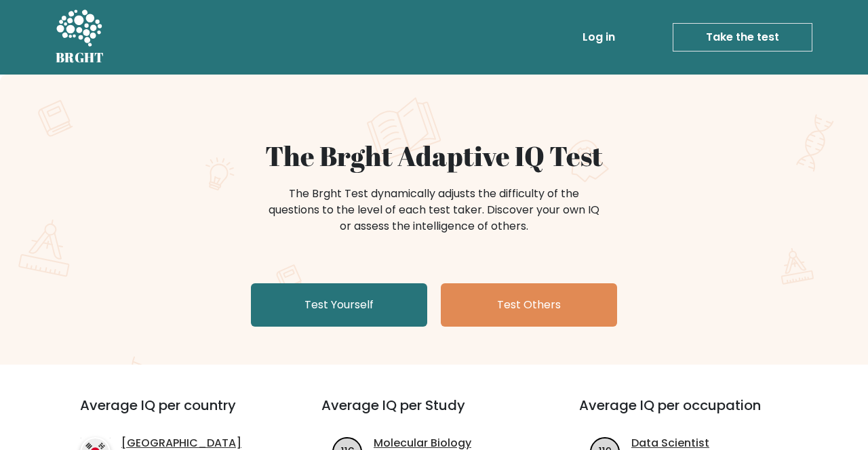 This screenshot has height=450, width=868. I want to click on h3: Average IQ per country, so click(176, 414).